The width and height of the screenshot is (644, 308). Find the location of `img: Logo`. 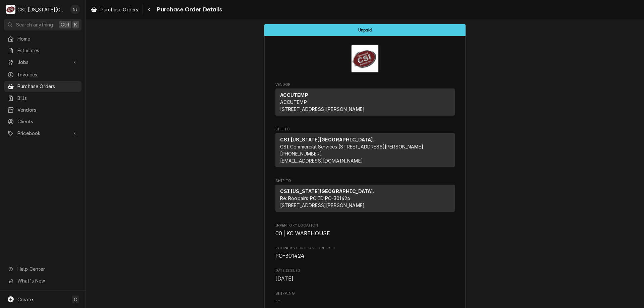

img: Logo is located at coordinates (365, 59).